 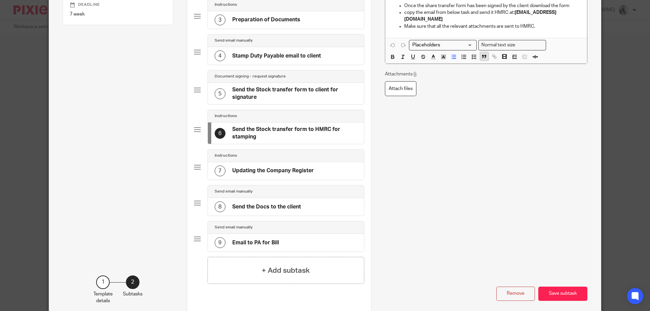 What do you see at coordinates (266, 20) in the screenshot?
I see `h4: Preparation of Documents` at bounding box center [266, 20].